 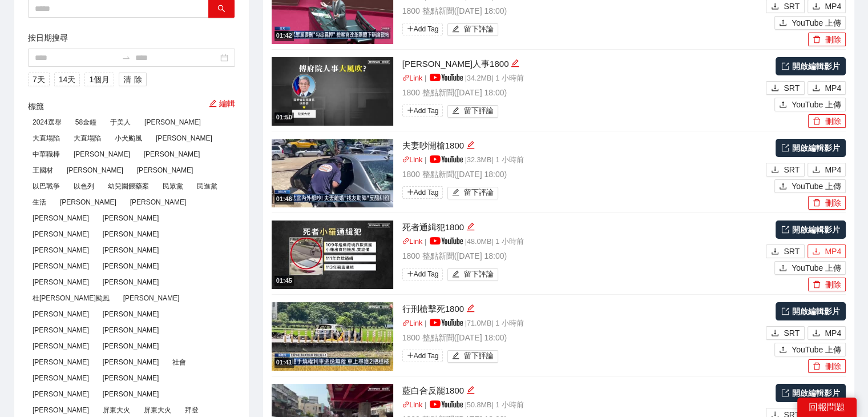 I want to click on button: 清除, so click(x=133, y=80).